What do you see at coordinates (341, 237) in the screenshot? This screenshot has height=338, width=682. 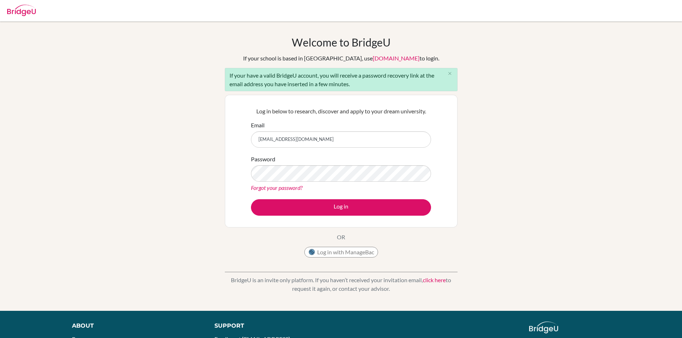 I see `p: OR` at bounding box center [341, 237].